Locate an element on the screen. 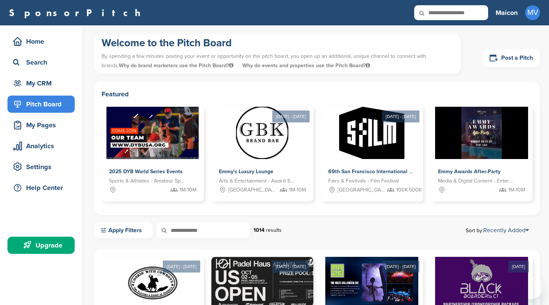  div: Help Center is located at coordinates (43, 188).